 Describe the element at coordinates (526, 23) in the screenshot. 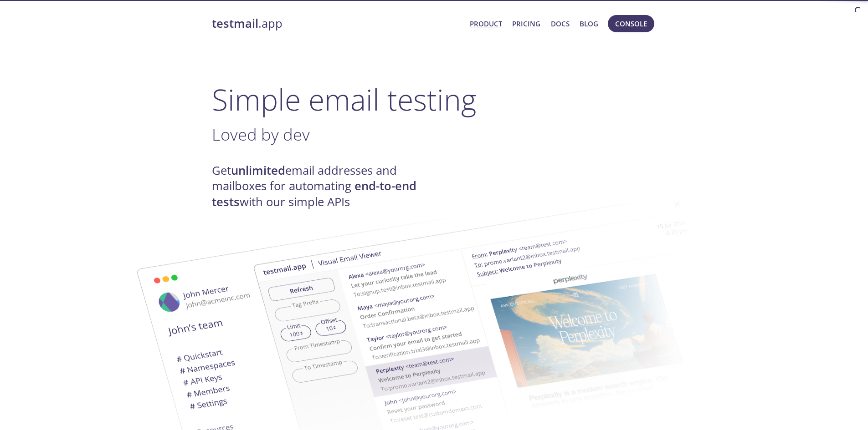

I see `a: Pricing` at that location.